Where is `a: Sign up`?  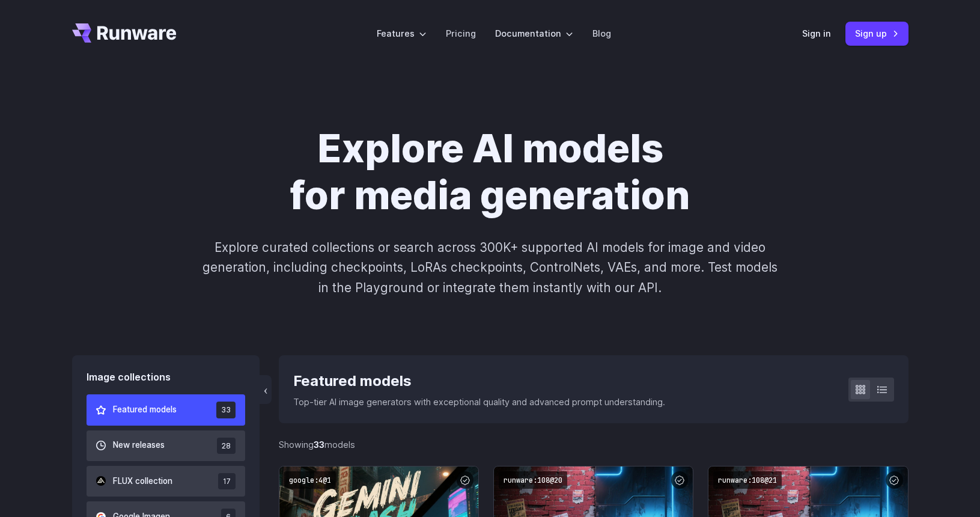
a: Sign up is located at coordinates (877, 33).